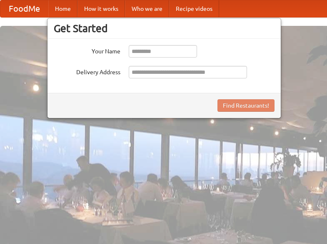  Describe the element at coordinates (101, 9) in the screenshot. I see `a: How it works` at that location.